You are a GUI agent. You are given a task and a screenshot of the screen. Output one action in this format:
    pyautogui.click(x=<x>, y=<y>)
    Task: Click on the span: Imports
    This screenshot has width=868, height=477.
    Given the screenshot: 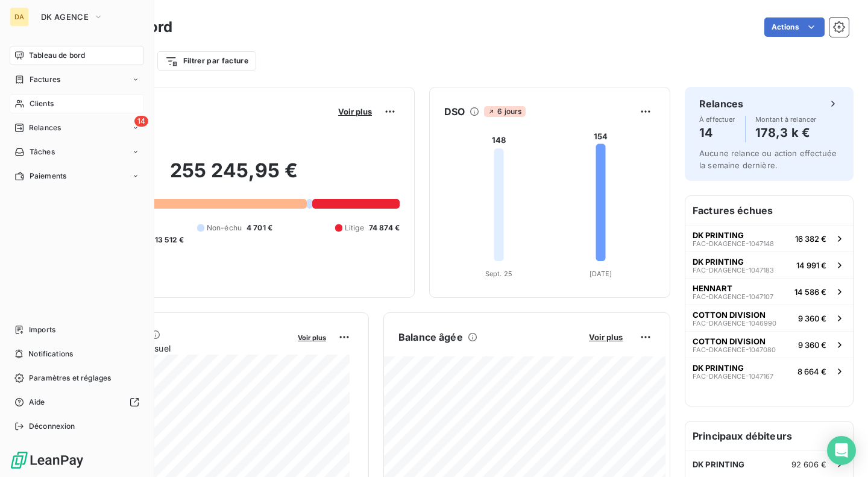 What is the action you would take?
    pyautogui.click(x=42, y=330)
    